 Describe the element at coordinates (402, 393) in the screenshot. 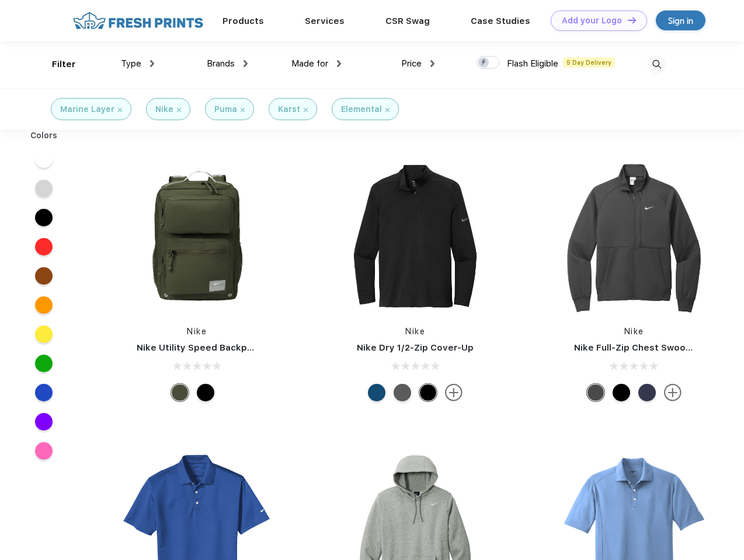

I see `div: Black Heather` at that location.